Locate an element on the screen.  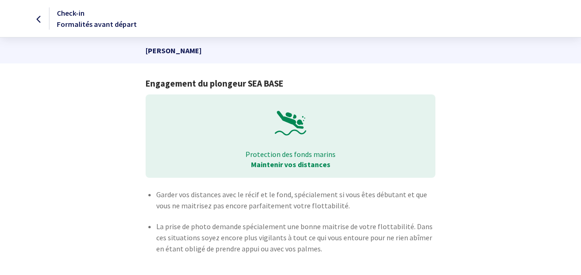
strong: Maintenir vos distances is located at coordinates (291, 164).